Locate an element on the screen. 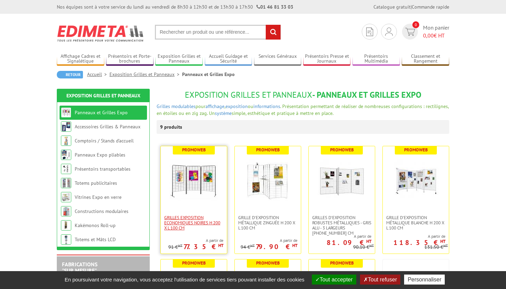 This screenshot has width=506, height=289. a: Catalogue gratuit is located at coordinates (392, 7).